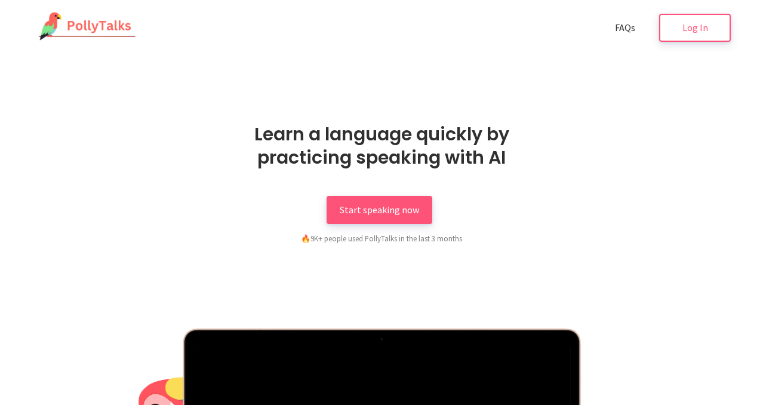 The height and width of the screenshot is (405, 763). What do you see at coordinates (695, 27) in the screenshot?
I see `a: Log In` at bounding box center [695, 27].